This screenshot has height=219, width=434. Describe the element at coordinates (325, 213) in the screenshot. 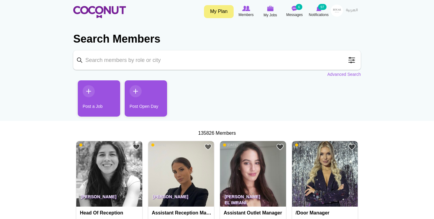

I see `h4: /door manager` at that location.